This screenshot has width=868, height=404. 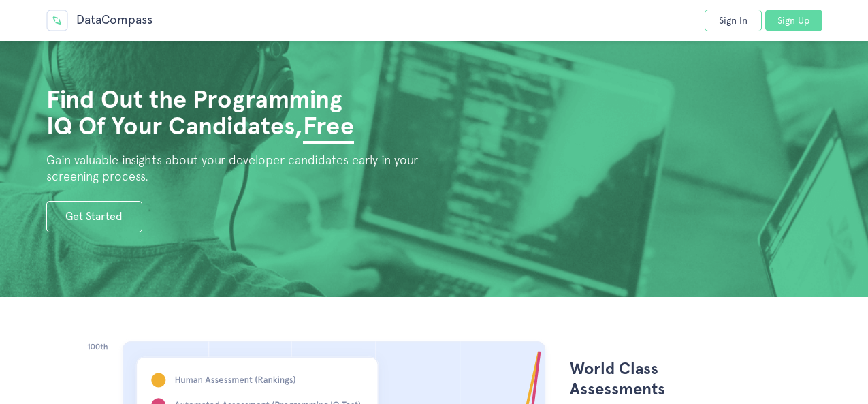 I want to click on a: Sign Up, so click(x=793, y=20).